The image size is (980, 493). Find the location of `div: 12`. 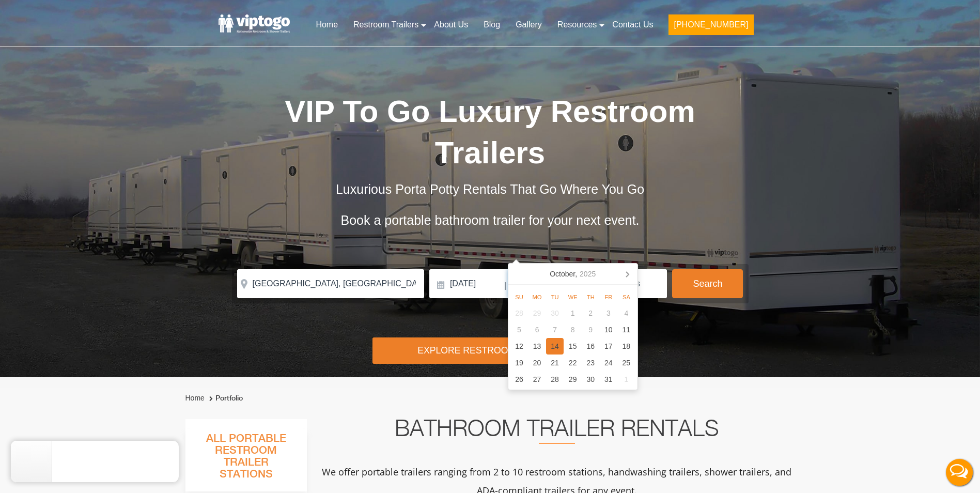

div: 12 is located at coordinates (519, 346).